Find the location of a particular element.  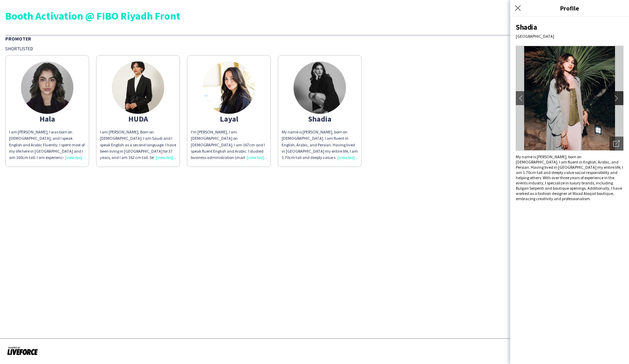

div: Layal is located at coordinates (229, 119).